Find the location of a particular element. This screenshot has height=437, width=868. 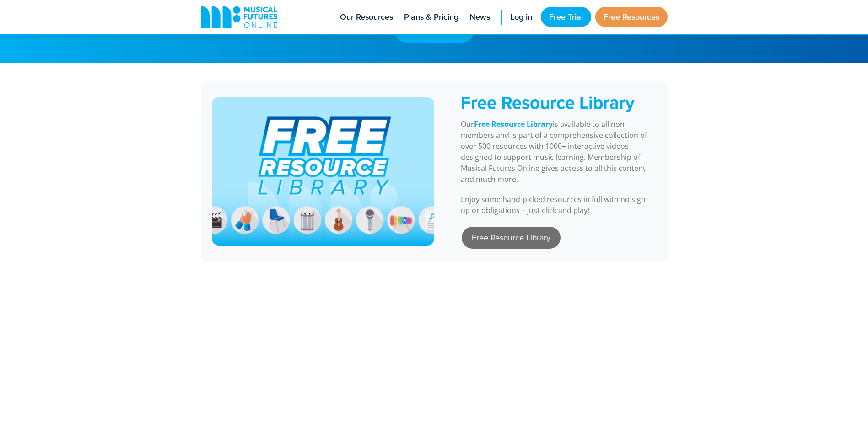

p: Enjoy some hand-picked resources in full with no sign-up or obligations – just click and play! is located at coordinates (559, 205).